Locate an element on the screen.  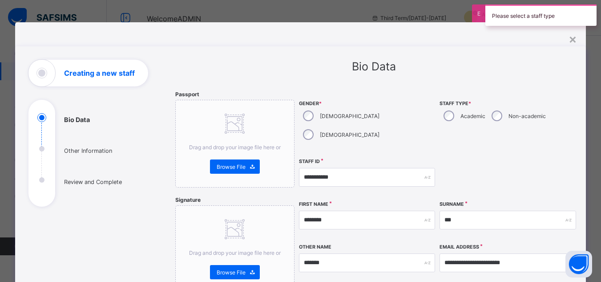
div: Drag and drop your image file here orBrowse File is located at coordinates (235, 143).